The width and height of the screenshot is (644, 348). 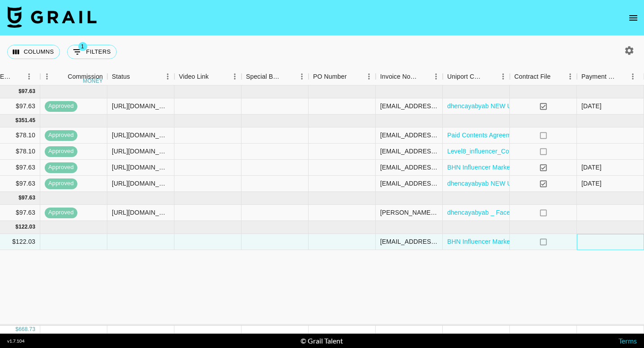 I want to click on button: open drawer, so click(x=634, y=18).